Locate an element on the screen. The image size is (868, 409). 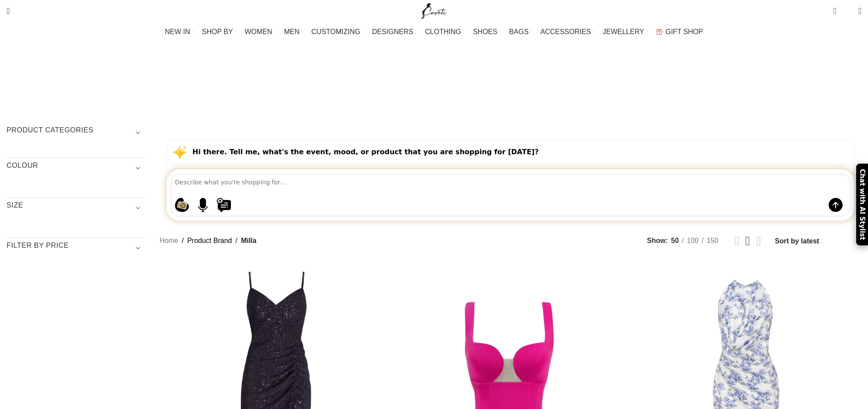
span: WOMEN is located at coordinates (259, 31).